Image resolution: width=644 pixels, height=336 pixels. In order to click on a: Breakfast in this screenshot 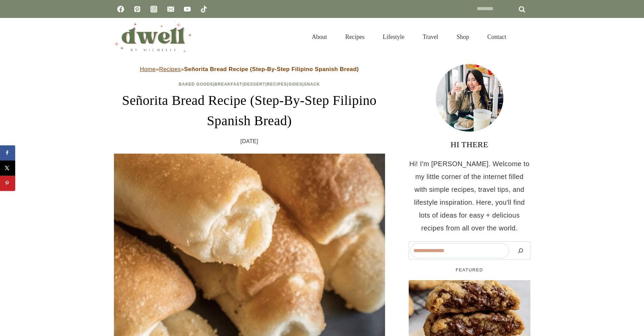, I will do `click(229, 84)`.